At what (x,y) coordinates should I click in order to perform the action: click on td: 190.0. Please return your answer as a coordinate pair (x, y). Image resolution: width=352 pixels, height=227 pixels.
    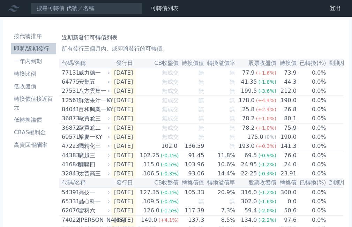
    Looking at the image, I should click on (286, 100).